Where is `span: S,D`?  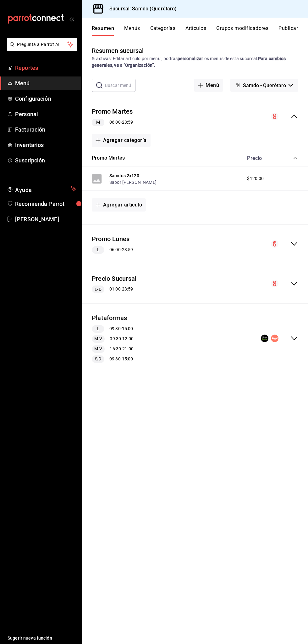
span: S,D is located at coordinates (98, 359).